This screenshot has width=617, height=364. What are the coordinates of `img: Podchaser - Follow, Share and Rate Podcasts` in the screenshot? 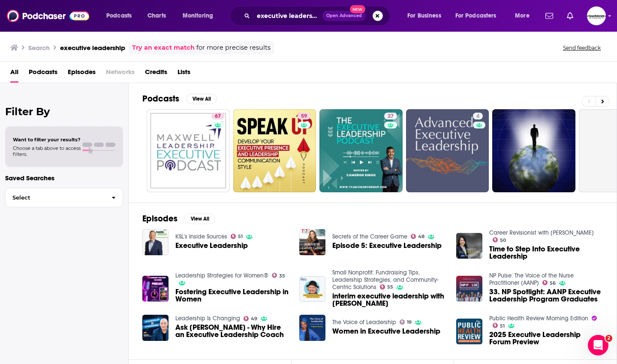 It's located at (48, 16).